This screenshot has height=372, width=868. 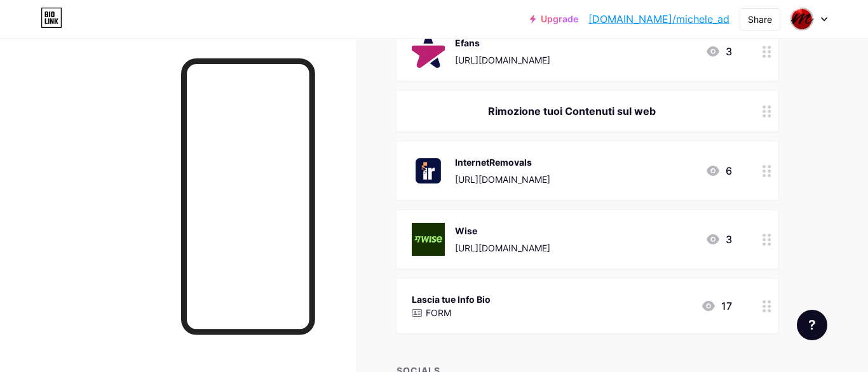 I want to click on div: 6, so click(x=719, y=170).